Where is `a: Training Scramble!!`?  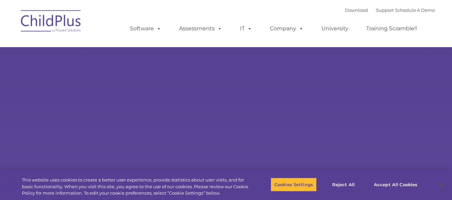
a: Training Scramble!! is located at coordinates (391, 29).